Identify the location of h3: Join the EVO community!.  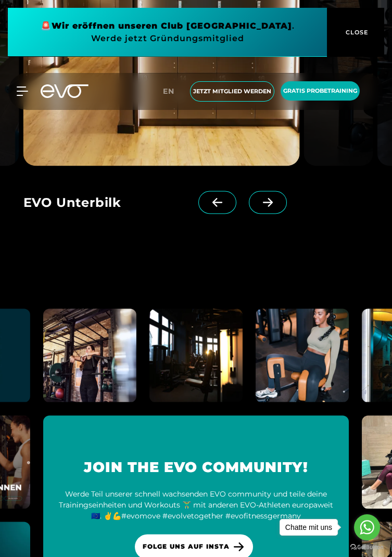
(196, 467).